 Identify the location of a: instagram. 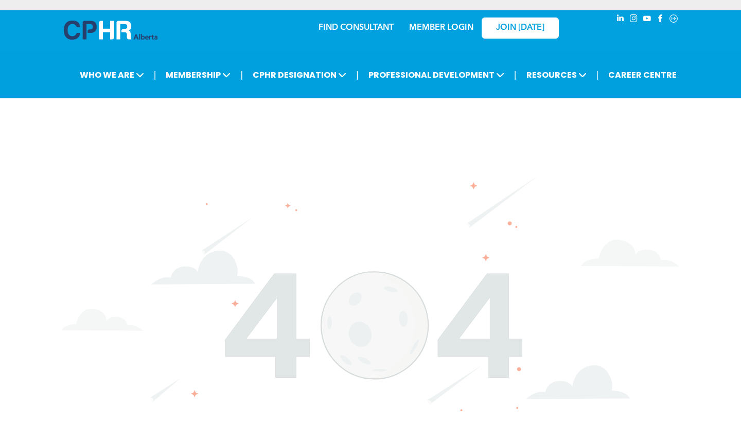
(634, 20).